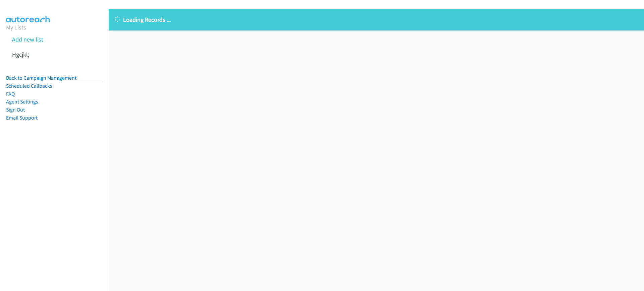 The height and width of the screenshot is (291, 644). I want to click on a: Scheduled Callbacks, so click(29, 86).